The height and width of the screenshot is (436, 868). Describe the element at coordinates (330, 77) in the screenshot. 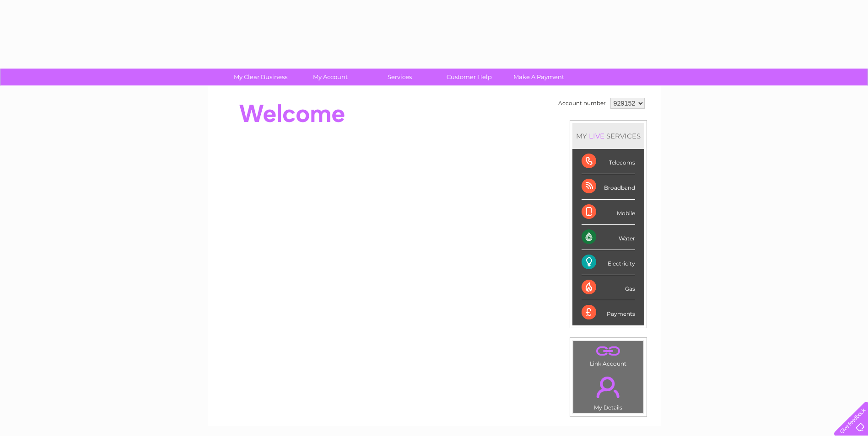

I see `a: My Account` at that location.